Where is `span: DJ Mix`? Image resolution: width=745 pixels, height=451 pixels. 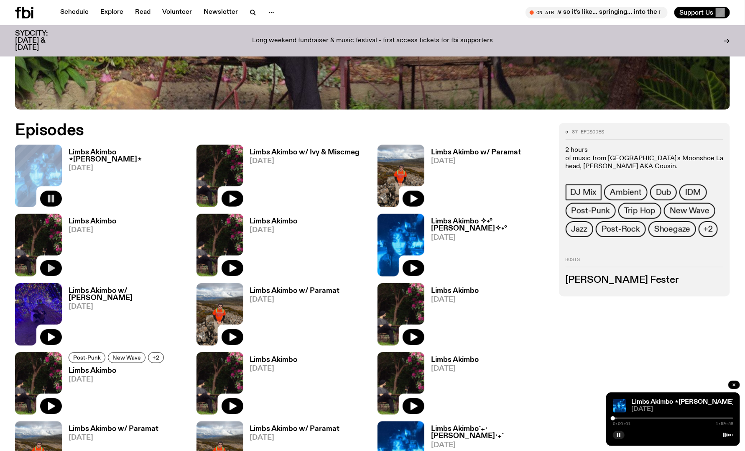 span: DJ Mix is located at coordinates (583, 192).